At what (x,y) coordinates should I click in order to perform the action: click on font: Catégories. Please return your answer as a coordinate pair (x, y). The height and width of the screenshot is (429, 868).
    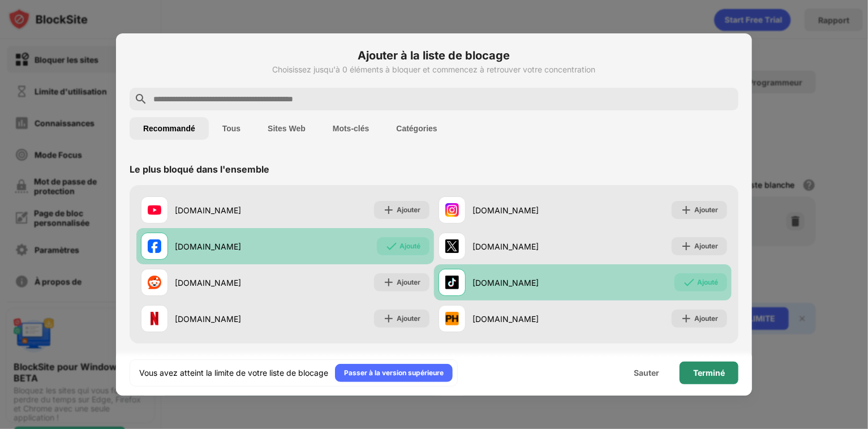
    Looking at the image, I should click on (416, 129).